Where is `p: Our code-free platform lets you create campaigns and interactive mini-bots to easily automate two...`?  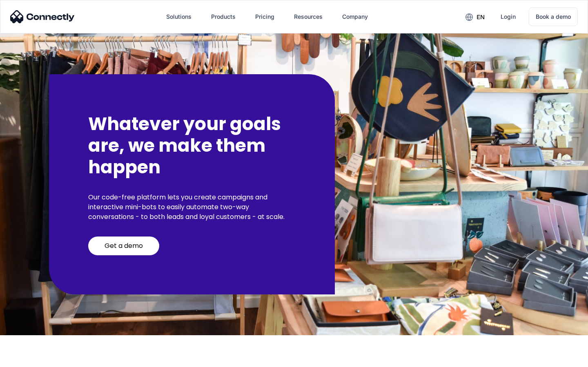 p: Our code-free platform lets you create campaigns and interactive mini-bots to easily automate two... is located at coordinates (192, 207).